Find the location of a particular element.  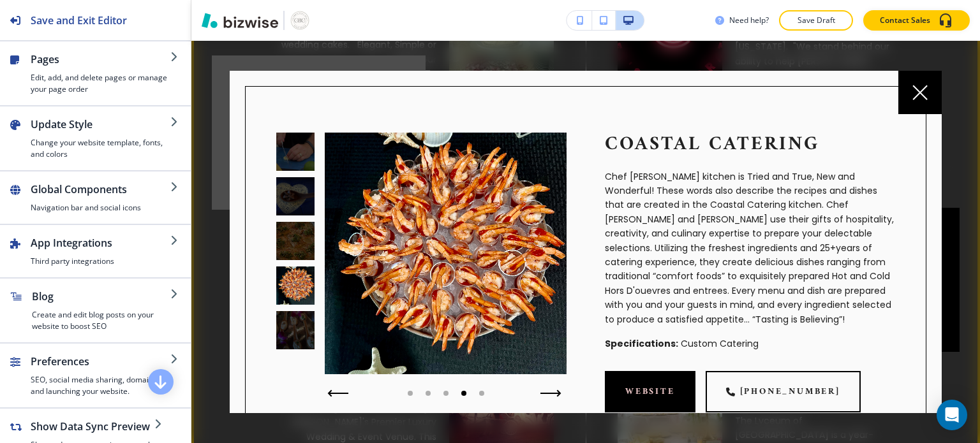

p: Custom Catering is located at coordinates (750, 344).